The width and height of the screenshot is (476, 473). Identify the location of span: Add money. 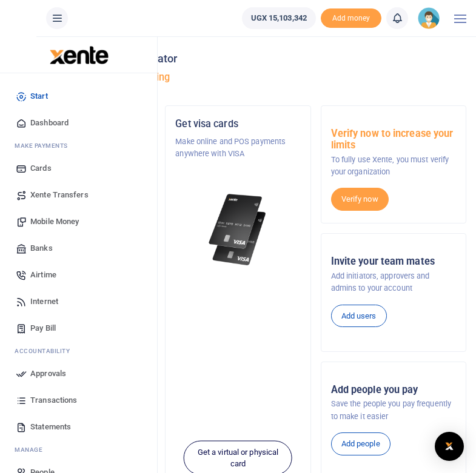
(351, 18).